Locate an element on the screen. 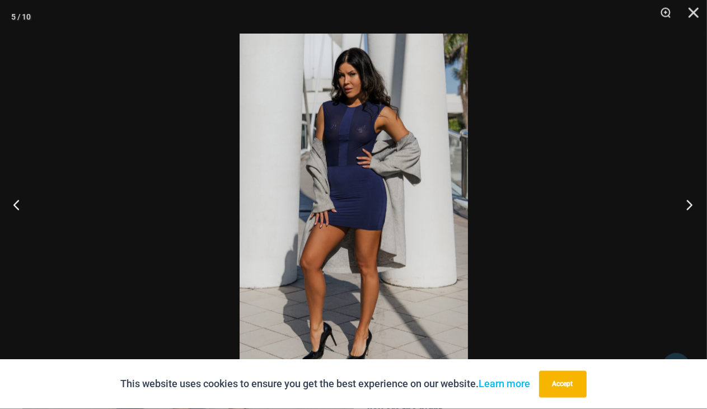 This screenshot has height=409, width=707. button: Next is located at coordinates (686, 205).